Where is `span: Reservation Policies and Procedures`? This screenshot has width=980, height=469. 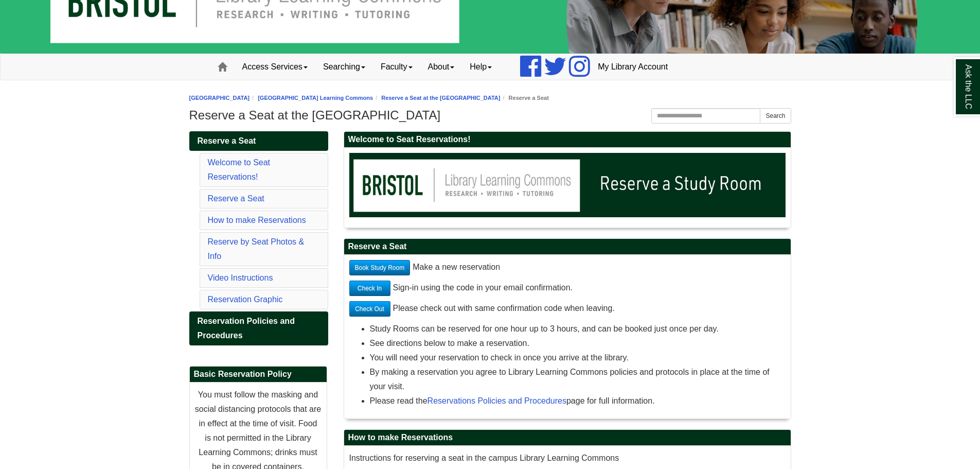 span: Reservation Policies and Procedures is located at coordinates (246, 328).